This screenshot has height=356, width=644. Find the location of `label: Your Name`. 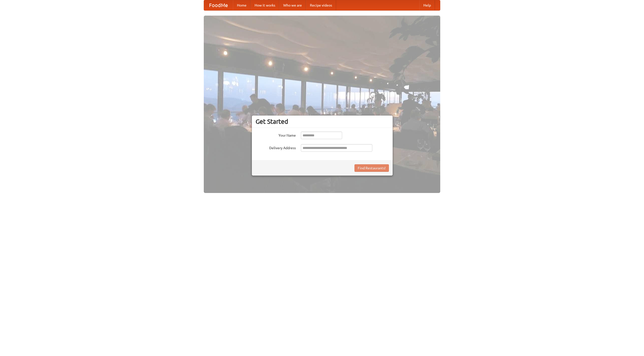

label: Your Name is located at coordinates (275, 135).